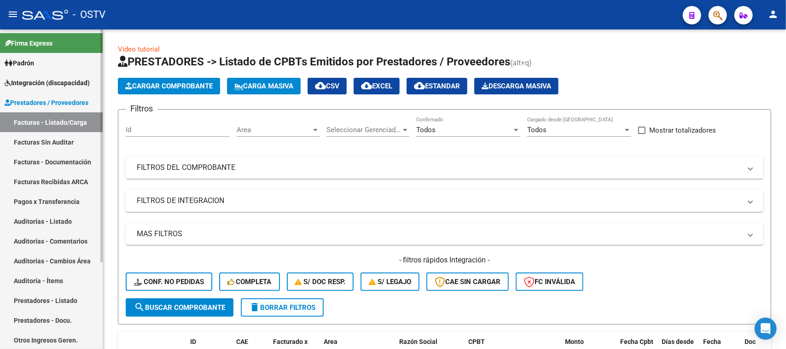  I want to click on span: Buscar Comprobante, so click(180, 308).